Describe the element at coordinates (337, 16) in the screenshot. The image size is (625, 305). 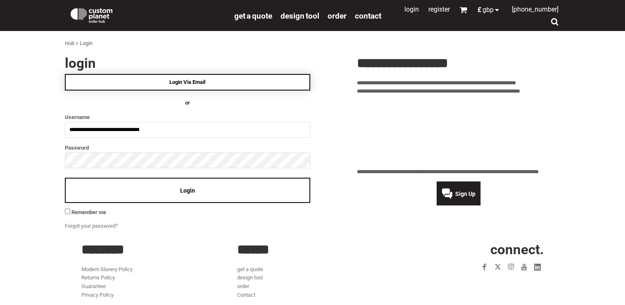
I see `span: order` at that location.